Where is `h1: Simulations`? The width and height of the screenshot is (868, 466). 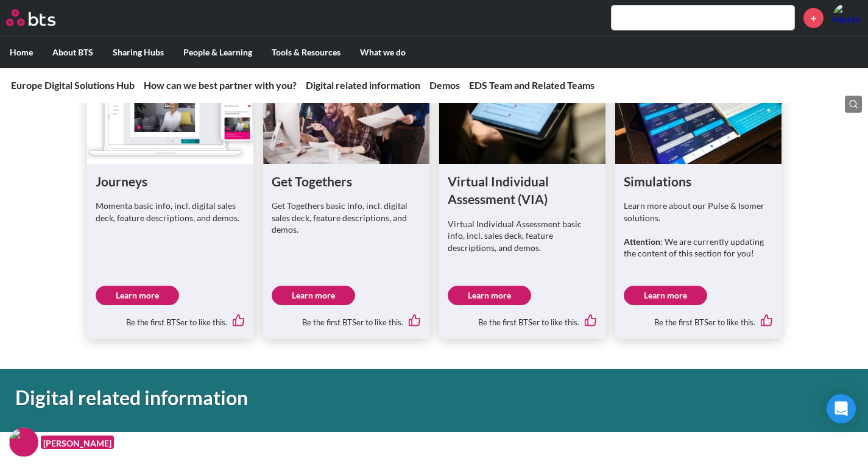
h1: Simulations is located at coordinates (699, 181).